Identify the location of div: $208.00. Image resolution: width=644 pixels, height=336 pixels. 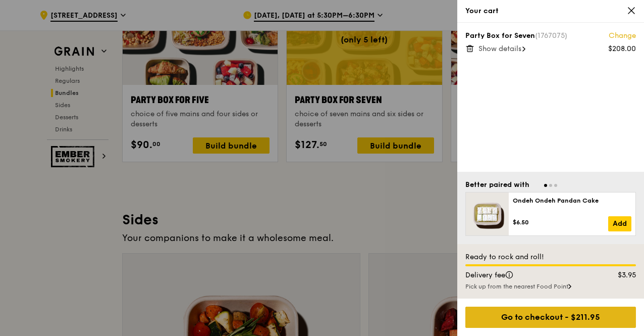
(622, 49).